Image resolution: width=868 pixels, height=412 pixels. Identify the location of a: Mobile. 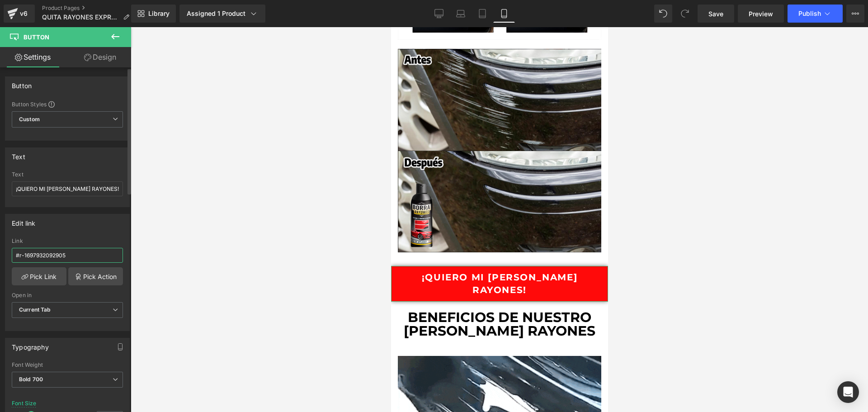
(504, 14).